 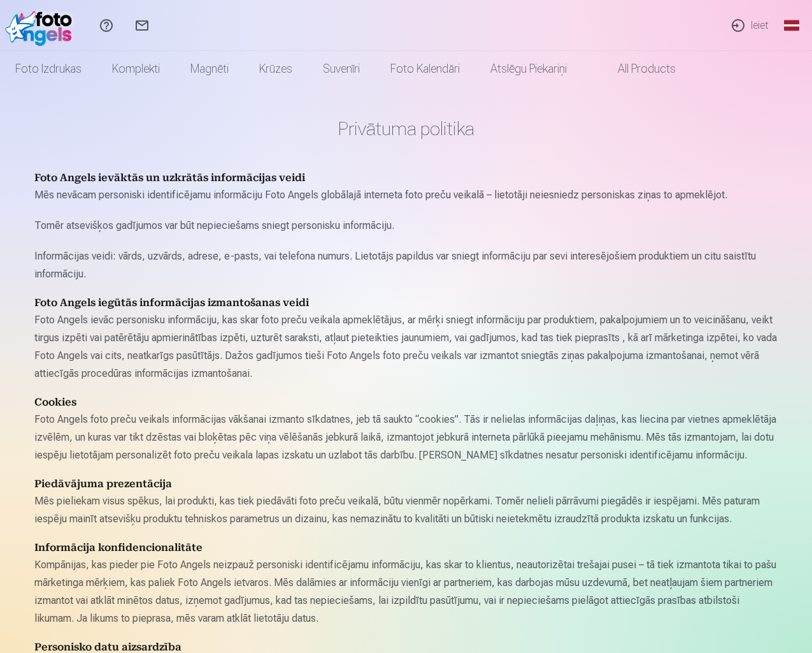 What do you see at coordinates (406, 265) in the screenshot?
I see `p: Informācijas veidi: vārds, uzvārds, adrese, e-pasts, vai telefona numurs. Lietotājs papildus var ...` at bounding box center [406, 265].